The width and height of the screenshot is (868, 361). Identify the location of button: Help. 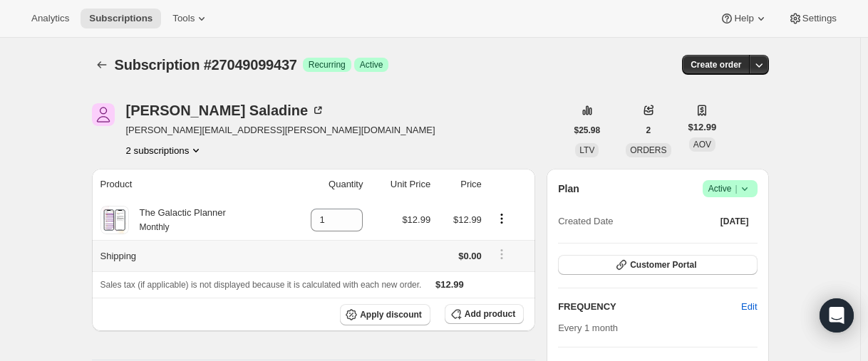
(743, 19).